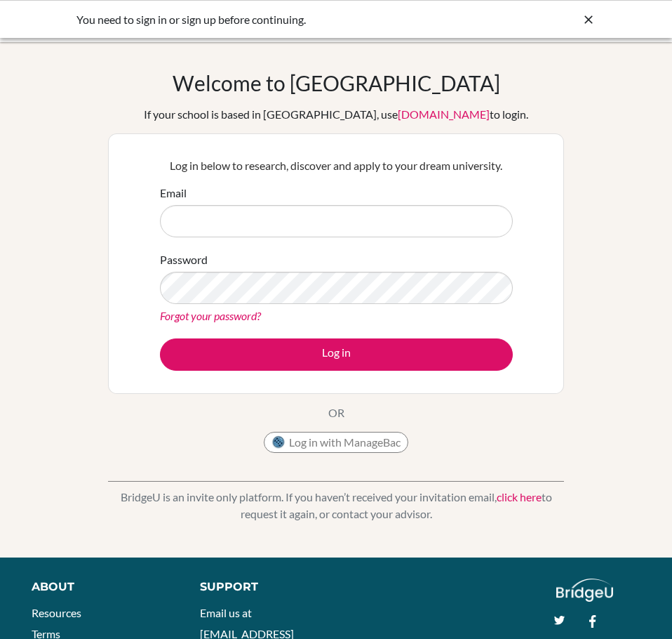  Describe the element at coordinates (336, 413) in the screenshot. I see `p: OR` at that location.